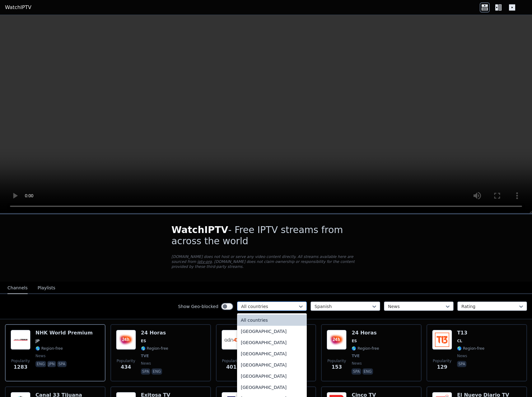  Describe the element at coordinates (51, 364) in the screenshot. I see `p: jpn` at that location.